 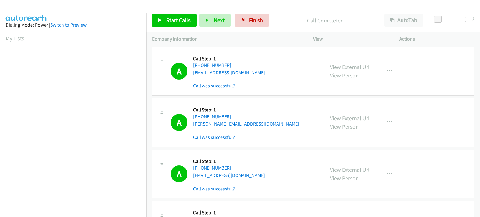 What do you see at coordinates (351, 39) in the screenshot?
I see `p: View` at bounding box center [351, 39].